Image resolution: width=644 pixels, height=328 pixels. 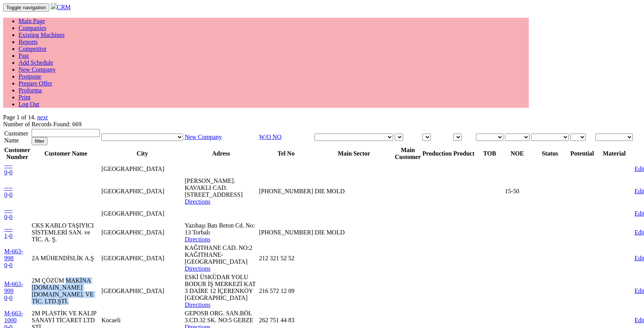 I want to click on a: M-663-1000, so click(x=14, y=317).